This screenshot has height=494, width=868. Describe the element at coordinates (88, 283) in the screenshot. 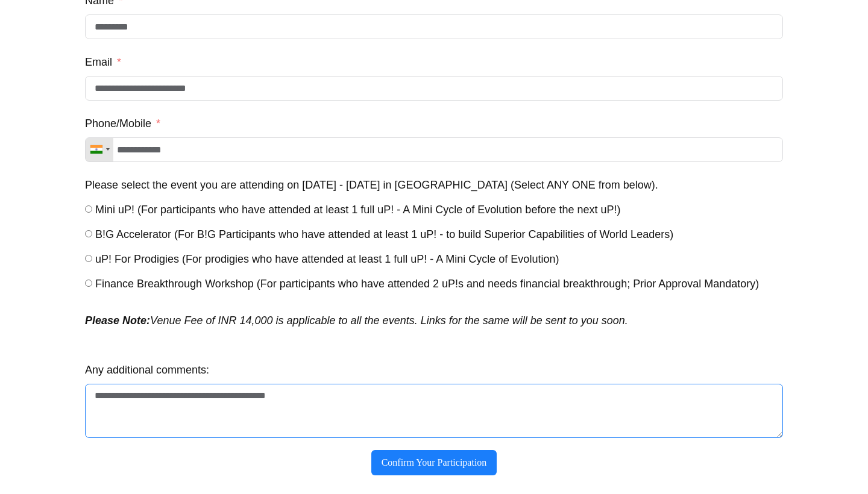

I see `input: Finance Breakthrough Workshop (For participants who have attended 2 uP!s and needs financial brea...` at that location.